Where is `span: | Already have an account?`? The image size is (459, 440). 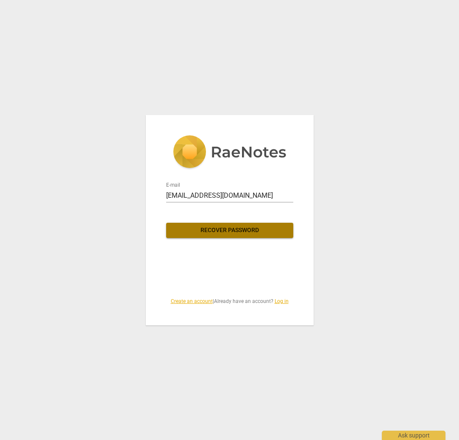 span: | Already have an account? is located at coordinates (230, 301).